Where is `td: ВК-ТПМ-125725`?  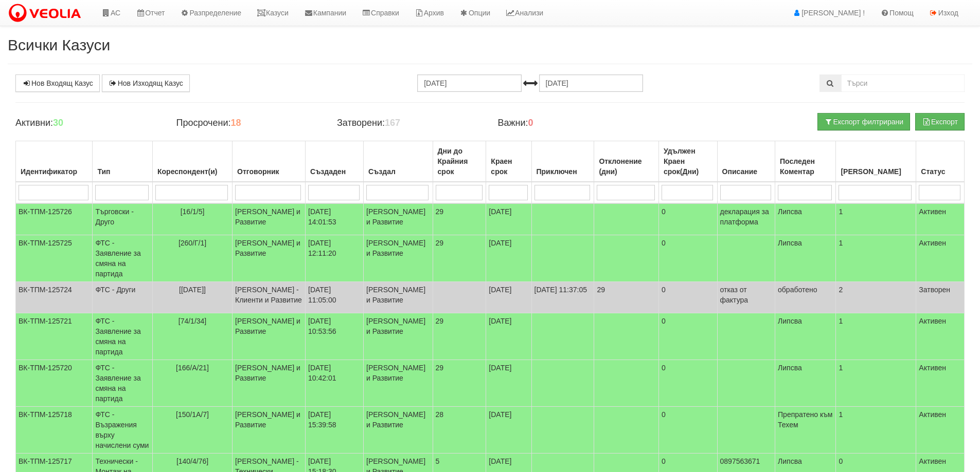 td: ВК-ТПМ-125725 is located at coordinates (54, 259).